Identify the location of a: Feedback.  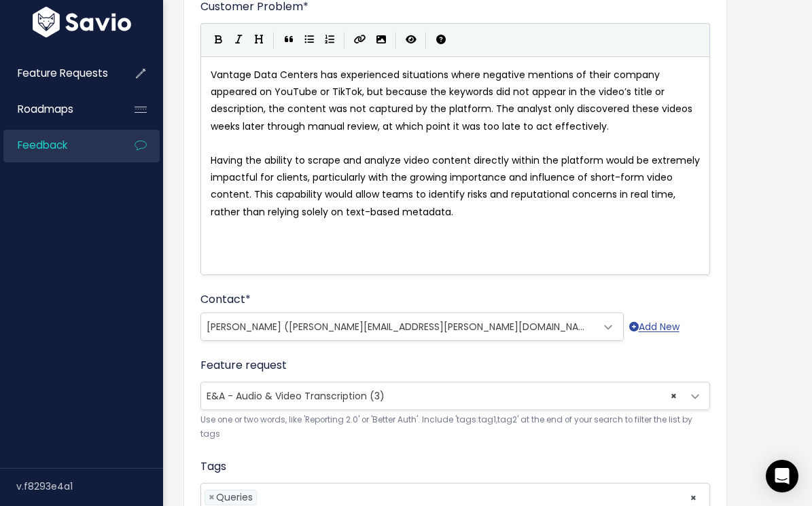
(58, 145).